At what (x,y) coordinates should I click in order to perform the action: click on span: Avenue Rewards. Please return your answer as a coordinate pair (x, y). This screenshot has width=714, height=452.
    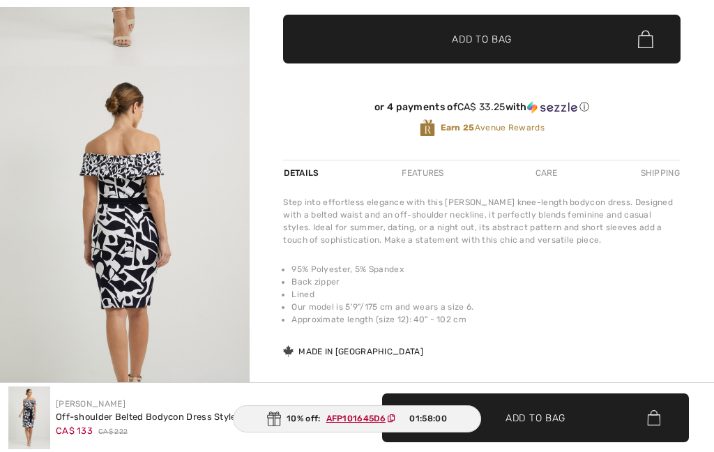
    Looking at the image, I should click on (492, 128).